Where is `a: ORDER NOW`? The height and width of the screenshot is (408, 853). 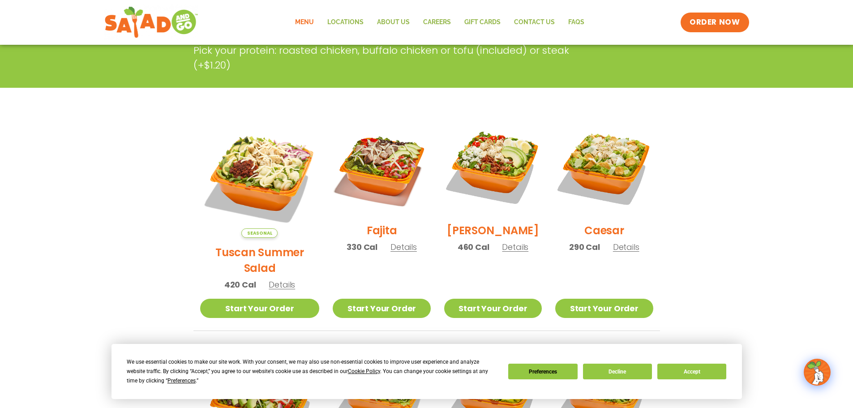 a: ORDER NOW is located at coordinates (714, 22).